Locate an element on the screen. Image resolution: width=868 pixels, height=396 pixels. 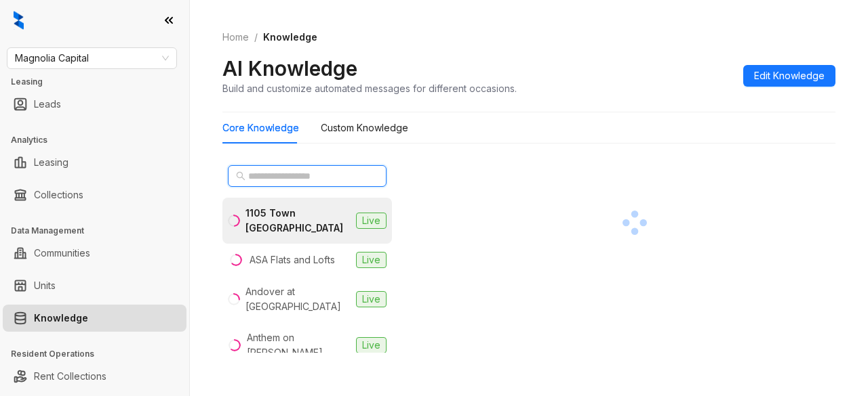
li: Rent Collections is located at coordinates (94, 377).